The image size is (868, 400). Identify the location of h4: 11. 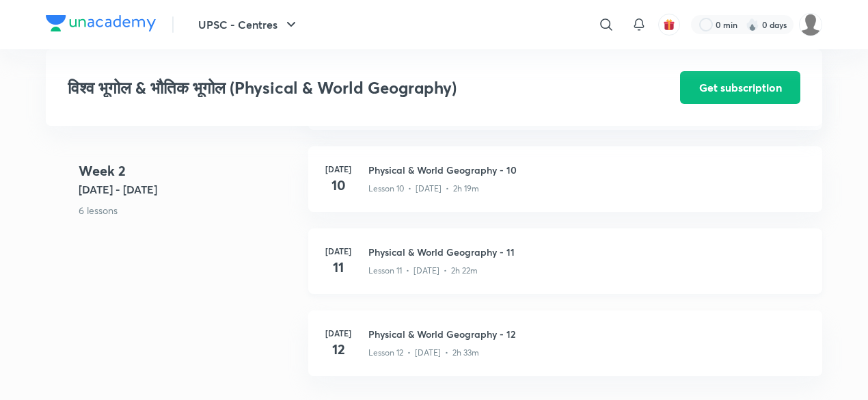
(338, 268).